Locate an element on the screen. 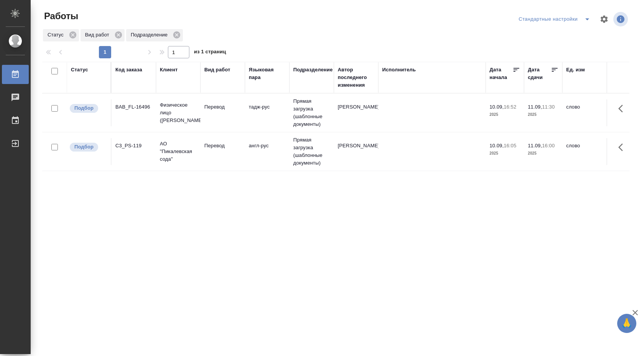 This screenshot has width=644, height=356. p: 16:52 is located at coordinates (510, 107).